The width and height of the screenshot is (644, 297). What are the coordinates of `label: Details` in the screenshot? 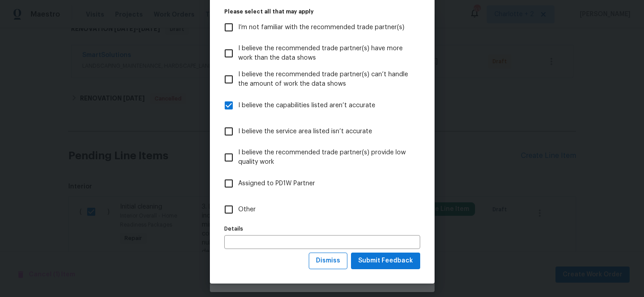 It's located at (322, 229).